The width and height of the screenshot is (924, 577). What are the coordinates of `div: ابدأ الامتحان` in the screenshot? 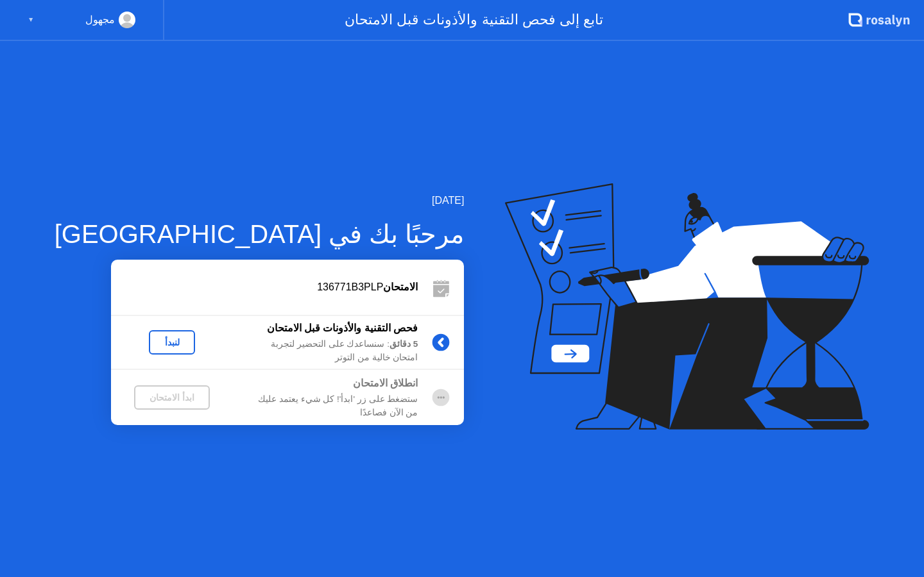 It's located at (172, 398).